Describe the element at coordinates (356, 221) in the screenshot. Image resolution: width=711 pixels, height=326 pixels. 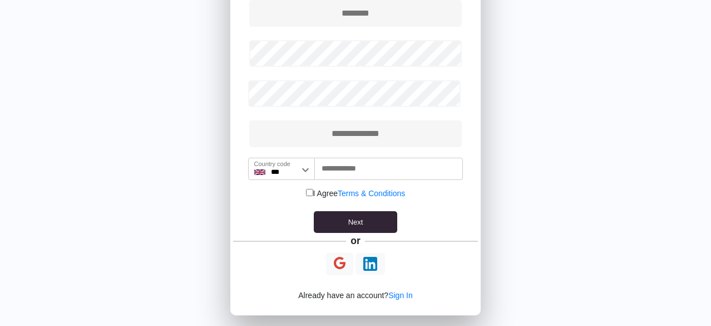
I see `span: Next` at that location.